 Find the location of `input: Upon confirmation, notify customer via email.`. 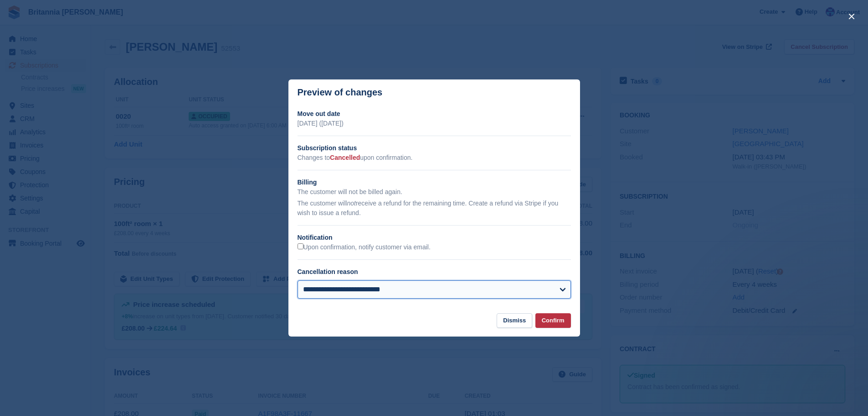

input: Upon confirmation, notify customer via email. is located at coordinates (300, 246).